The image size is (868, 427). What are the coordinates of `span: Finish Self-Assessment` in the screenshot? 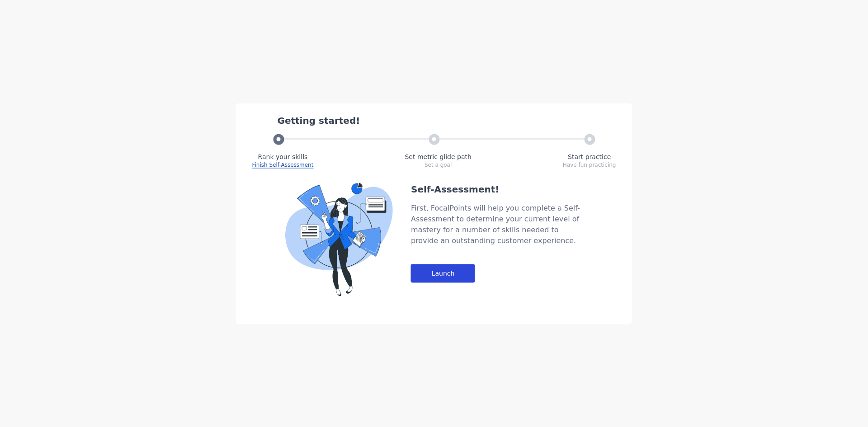 It's located at (283, 164).